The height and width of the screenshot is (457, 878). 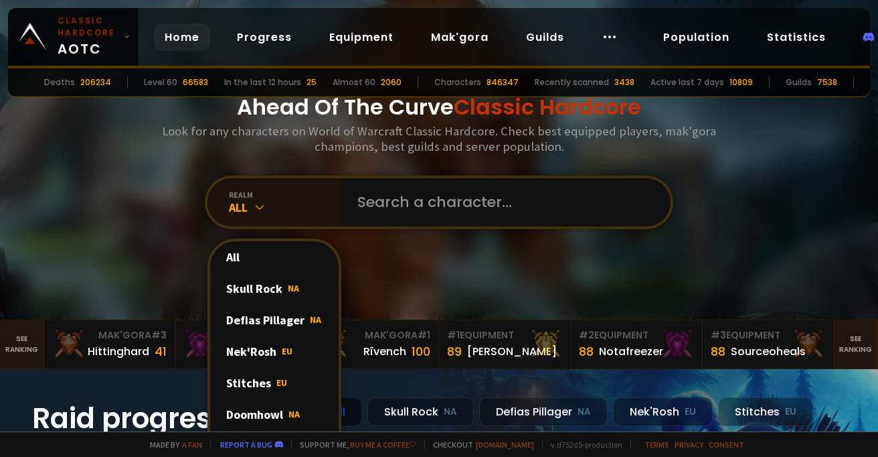 What do you see at coordinates (353, 444) in the screenshot?
I see `span: Support me,` at bounding box center [353, 444].